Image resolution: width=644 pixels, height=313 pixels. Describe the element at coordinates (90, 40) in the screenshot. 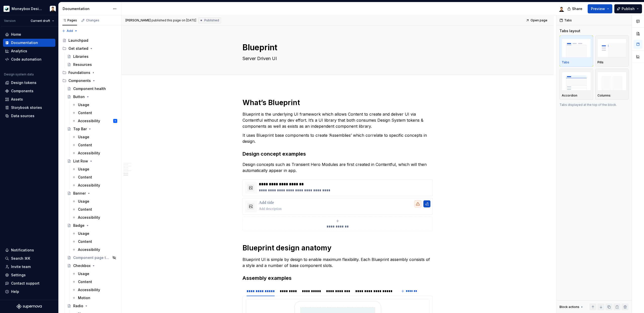

I see `a: Launchpad` at that location.